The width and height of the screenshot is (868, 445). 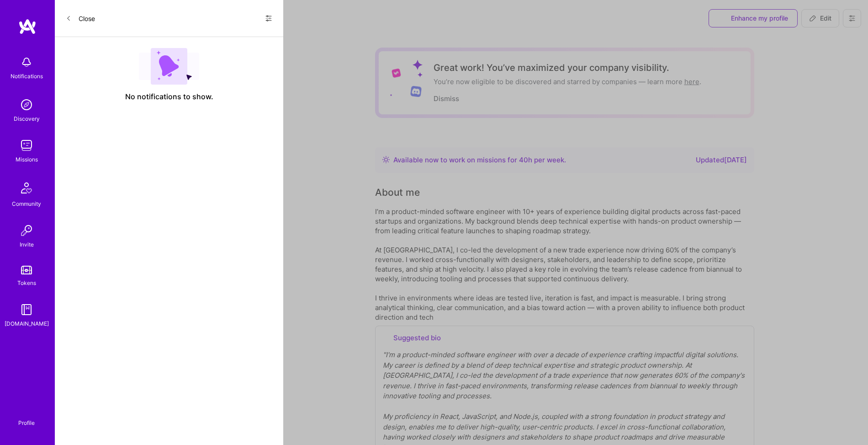 What do you see at coordinates (27, 76) in the screenshot?
I see `div: Notifications` at bounding box center [27, 76].